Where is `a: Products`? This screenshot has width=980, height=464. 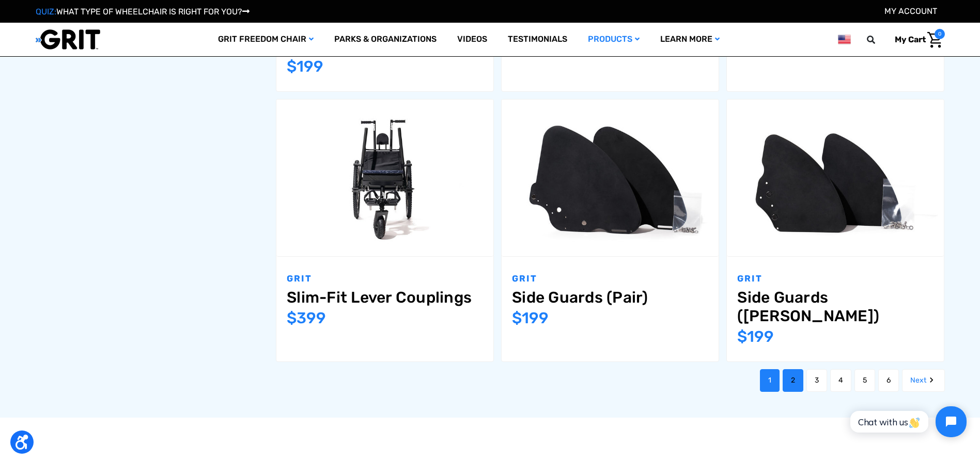 a: Products is located at coordinates (613, 39).